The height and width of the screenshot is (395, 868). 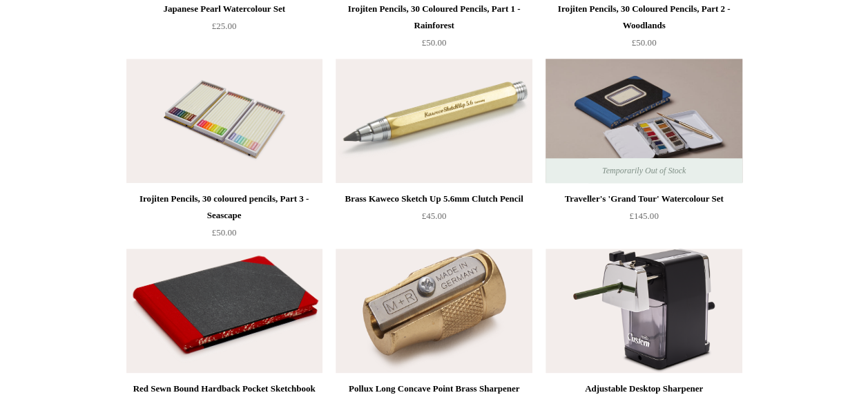 I want to click on img: Traveller's 'Grand Tour' Watercolour Set, so click(x=644, y=121).